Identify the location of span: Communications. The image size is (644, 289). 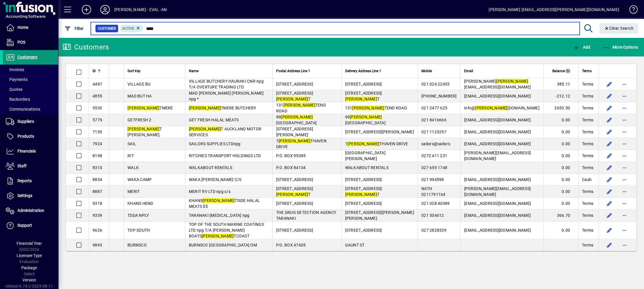
(23, 109).